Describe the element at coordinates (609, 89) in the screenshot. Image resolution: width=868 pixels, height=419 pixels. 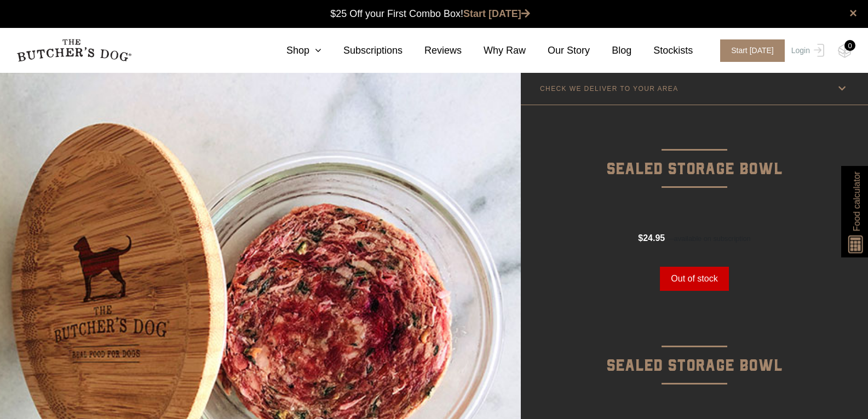
I see `p: CHECK WE DELIVER TO YOUR AREA` at that location.